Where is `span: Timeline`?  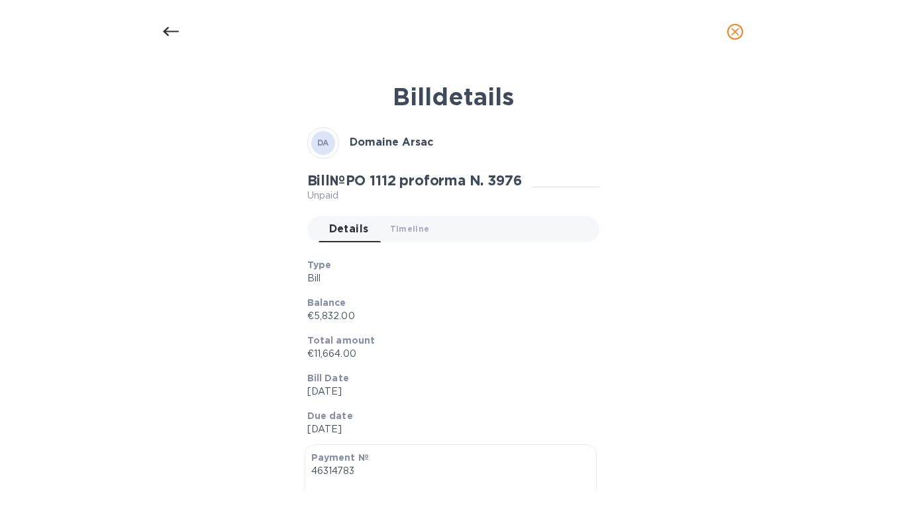
span: Timeline is located at coordinates (410, 228).